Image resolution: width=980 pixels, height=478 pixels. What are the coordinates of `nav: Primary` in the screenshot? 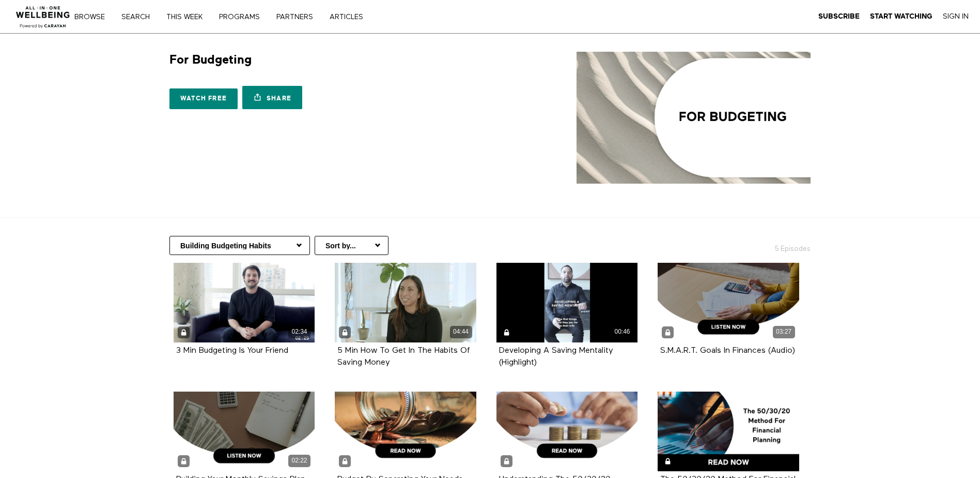 It's located at (233, 17).